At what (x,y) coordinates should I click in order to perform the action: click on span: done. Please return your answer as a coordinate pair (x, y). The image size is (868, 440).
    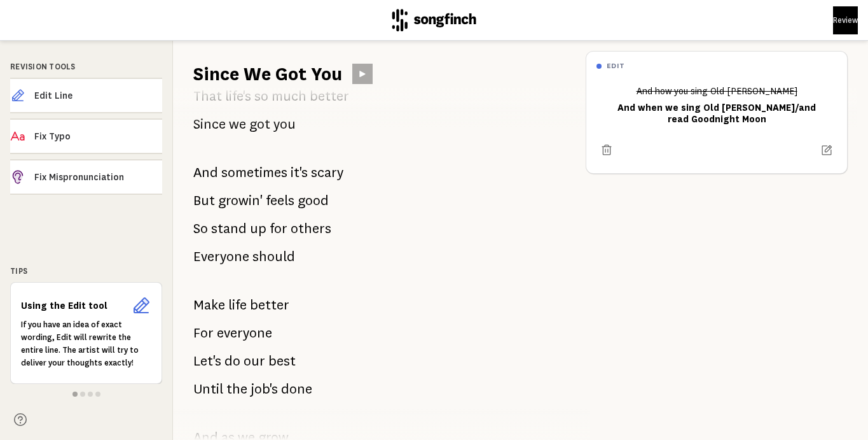
    Looking at the image, I should click on (297, 389).